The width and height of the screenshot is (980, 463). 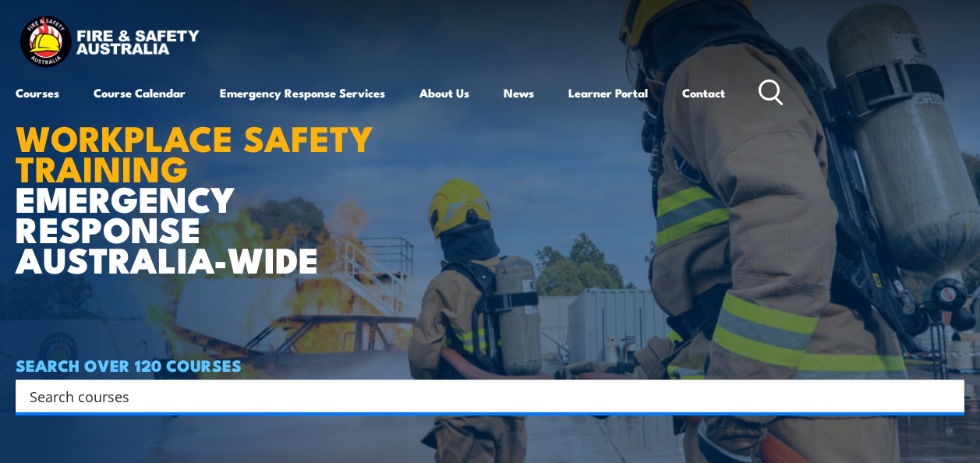 What do you see at coordinates (703, 93) in the screenshot?
I see `a: Contact` at bounding box center [703, 93].